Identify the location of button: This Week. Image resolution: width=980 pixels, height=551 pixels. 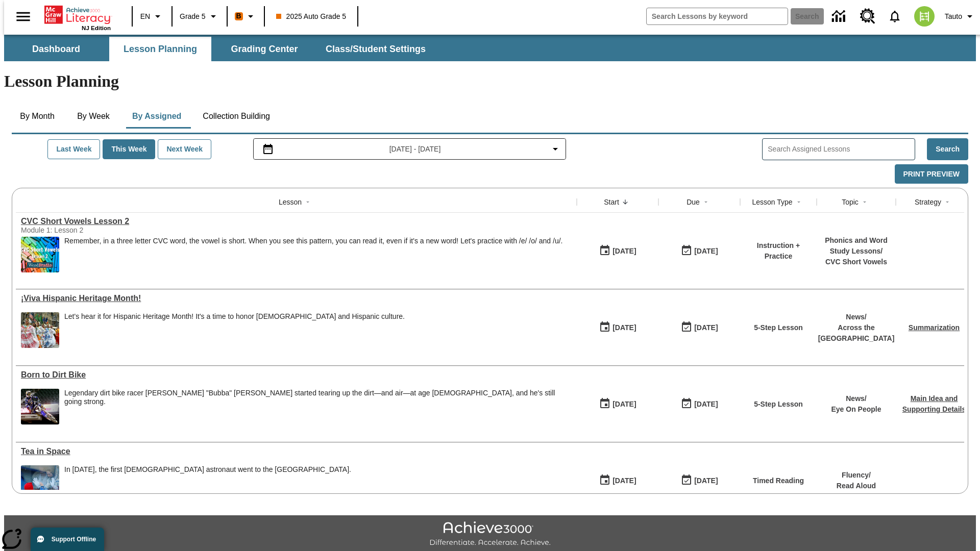
(128, 149).